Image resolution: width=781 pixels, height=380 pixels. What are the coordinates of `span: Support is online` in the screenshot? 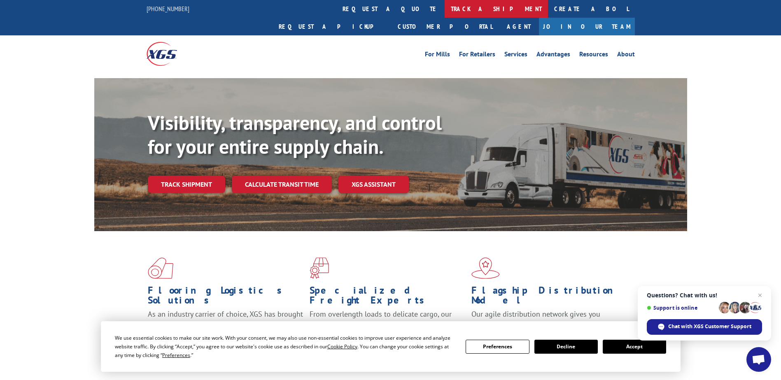 It's located at (681, 308).